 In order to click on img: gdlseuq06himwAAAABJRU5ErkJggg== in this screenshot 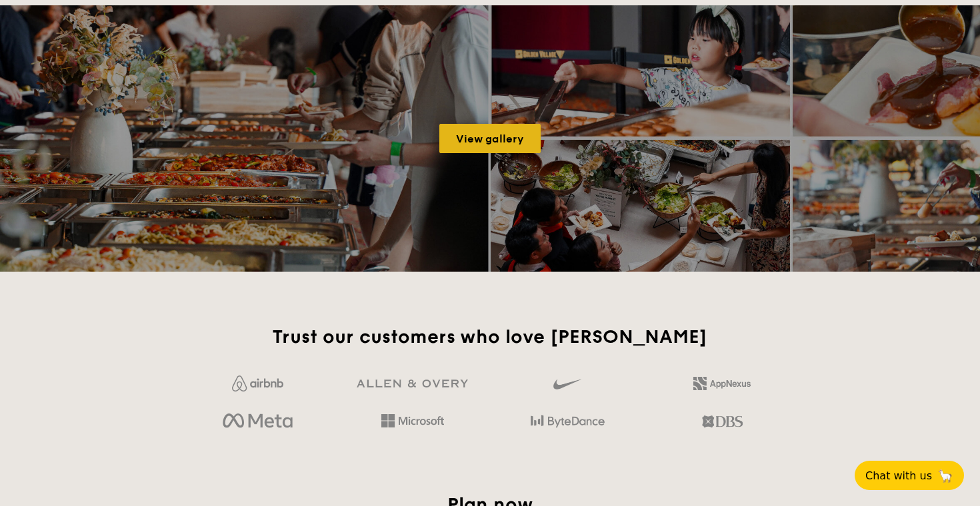, I will do `click(567, 385)`.